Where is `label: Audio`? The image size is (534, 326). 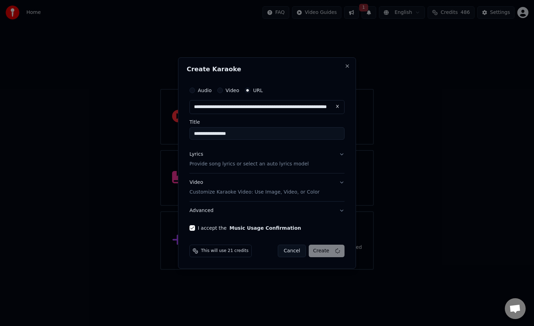
label: Audio is located at coordinates (205, 90).